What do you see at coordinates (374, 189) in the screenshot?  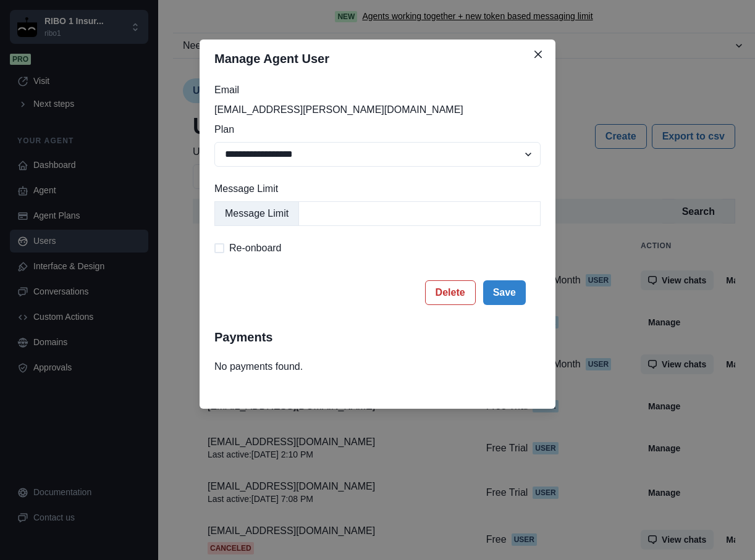 I see `label: Message Limit` at bounding box center [374, 189].